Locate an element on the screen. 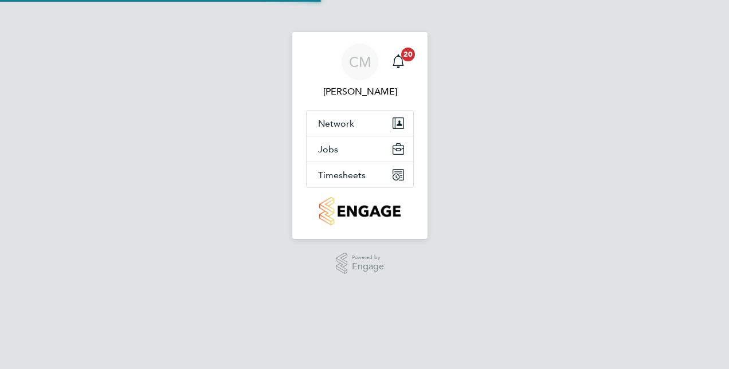 This screenshot has height=369, width=729. button: Jobs is located at coordinates (360, 149).